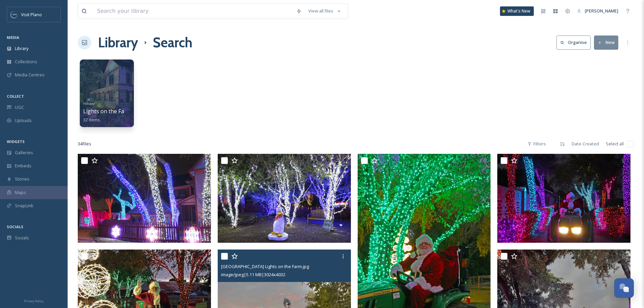 This screenshot has width=644, height=308. What do you see at coordinates (606, 42) in the screenshot?
I see `button: New` at bounding box center [606, 42].